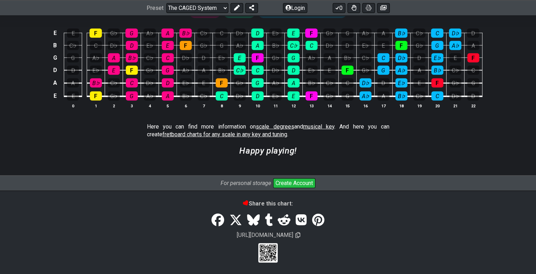 Image resolution: width=536 pixels, height=274 pixels. I want to click on button: Login, so click(295, 8).